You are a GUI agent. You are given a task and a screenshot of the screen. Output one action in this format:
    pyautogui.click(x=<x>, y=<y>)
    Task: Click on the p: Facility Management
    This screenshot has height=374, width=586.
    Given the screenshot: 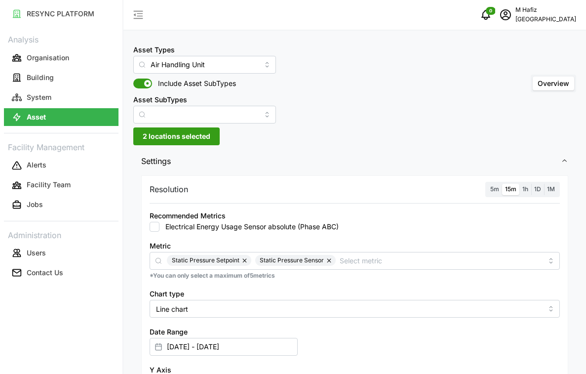 What is the action you would take?
    pyautogui.click(x=61, y=146)
    